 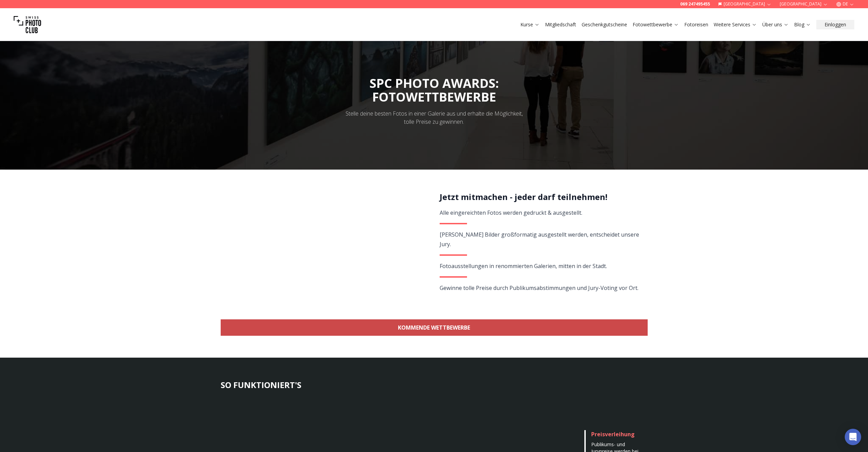 I want to click on button: Fotowettbewerbe, so click(x=656, y=25).